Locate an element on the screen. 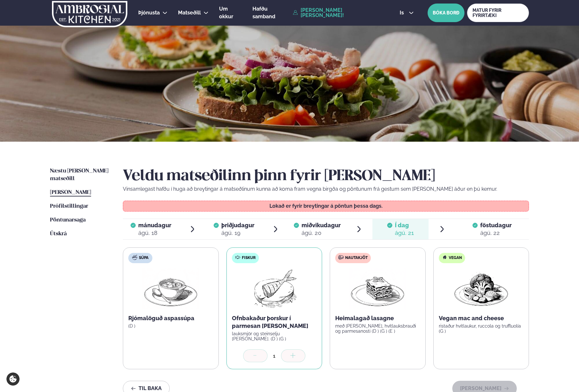  img: logo is located at coordinates (90, 14).